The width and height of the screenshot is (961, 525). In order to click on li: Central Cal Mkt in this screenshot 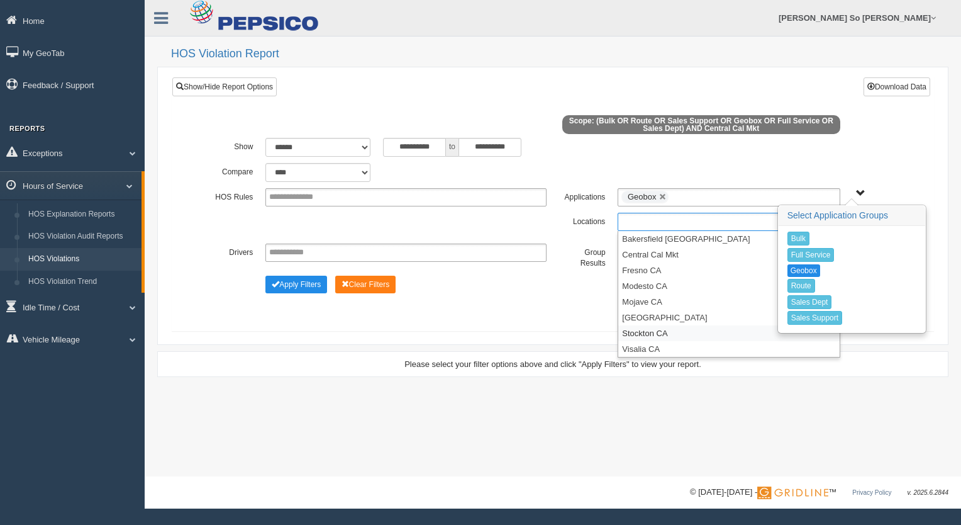, I will do `click(728, 254)`.